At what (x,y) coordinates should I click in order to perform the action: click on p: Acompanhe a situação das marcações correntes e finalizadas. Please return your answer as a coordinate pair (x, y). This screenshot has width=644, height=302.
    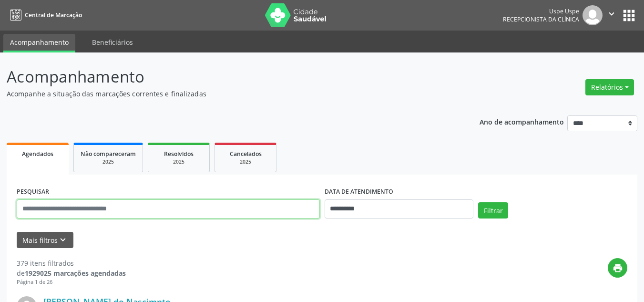
    Looking at the image, I should click on (228, 94).